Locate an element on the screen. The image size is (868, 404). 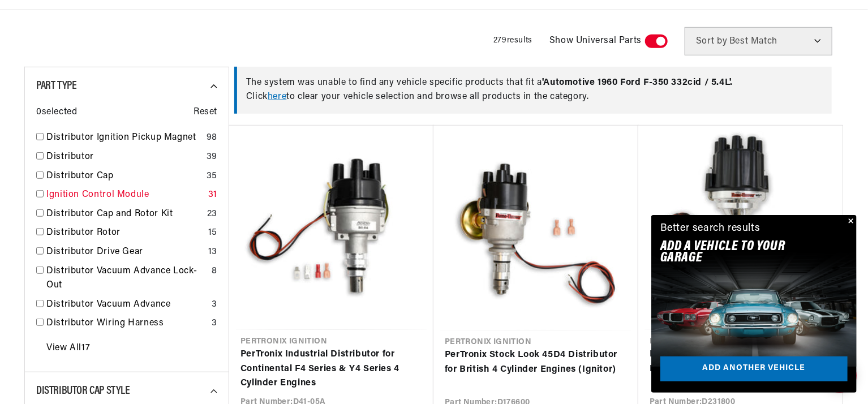
select: Sort by is located at coordinates (758, 41).